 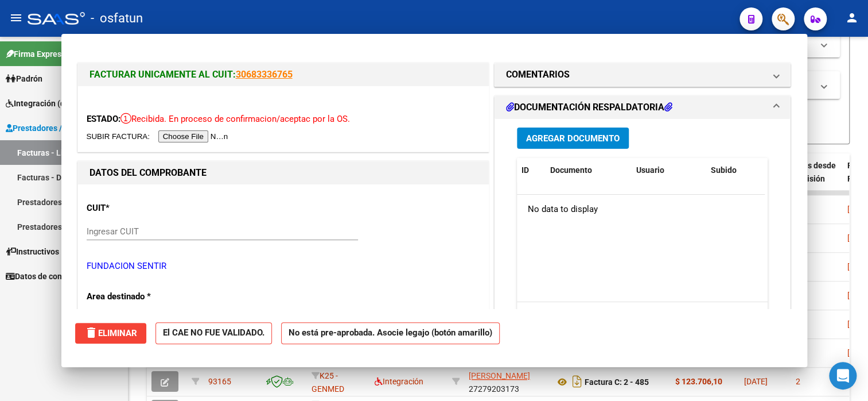 I want to click on span: FACTURAR UNICAMENTE AL CUIT:, so click(x=163, y=74).